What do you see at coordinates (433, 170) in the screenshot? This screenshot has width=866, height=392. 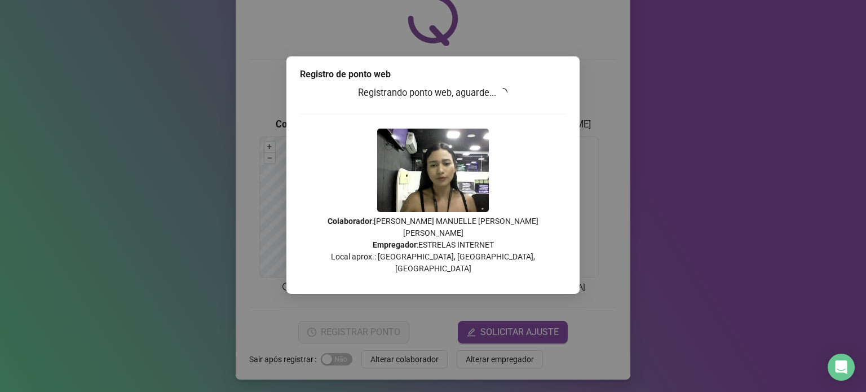 I see `img: 2Q==` at bounding box center [433, 170].